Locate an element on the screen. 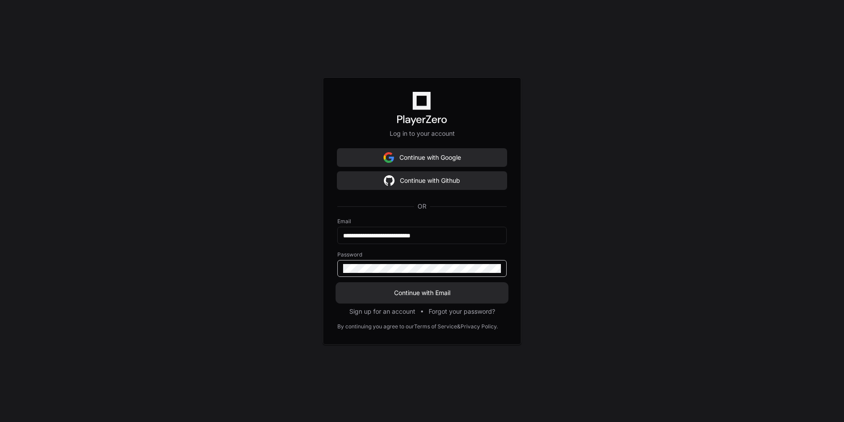 The height and width of the screenshot is (422, 844). a: Privacy Policy. is located at coordinates (479, 326).